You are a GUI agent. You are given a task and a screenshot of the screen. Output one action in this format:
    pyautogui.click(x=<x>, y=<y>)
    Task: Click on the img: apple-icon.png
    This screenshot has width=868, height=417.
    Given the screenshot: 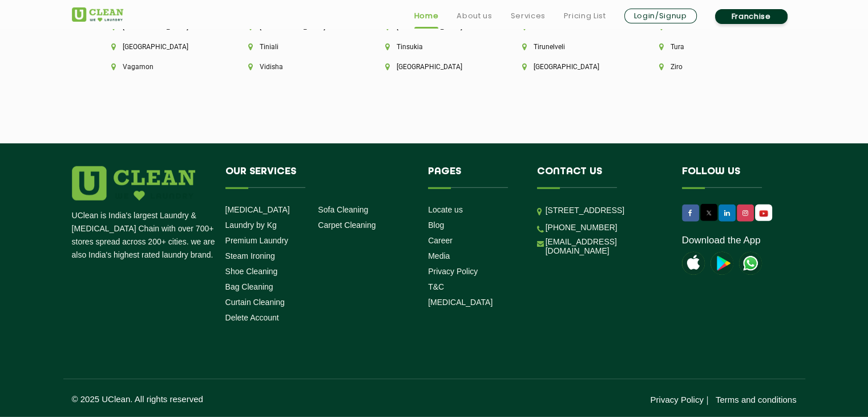 What is the action you would take?
    pyautogui.click(x=693, y=263)
    